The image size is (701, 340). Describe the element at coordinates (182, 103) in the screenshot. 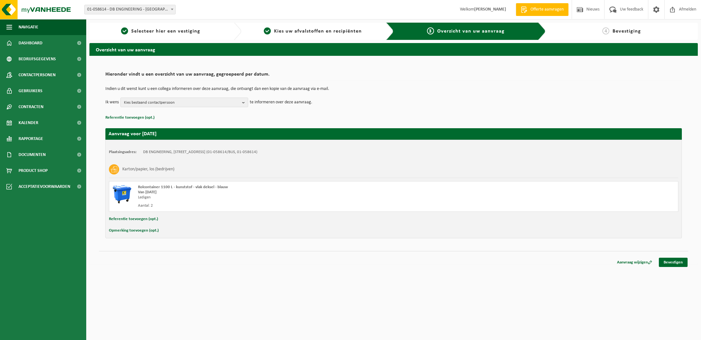

I see `span: Kies bestaand contactpersoon` at that location.